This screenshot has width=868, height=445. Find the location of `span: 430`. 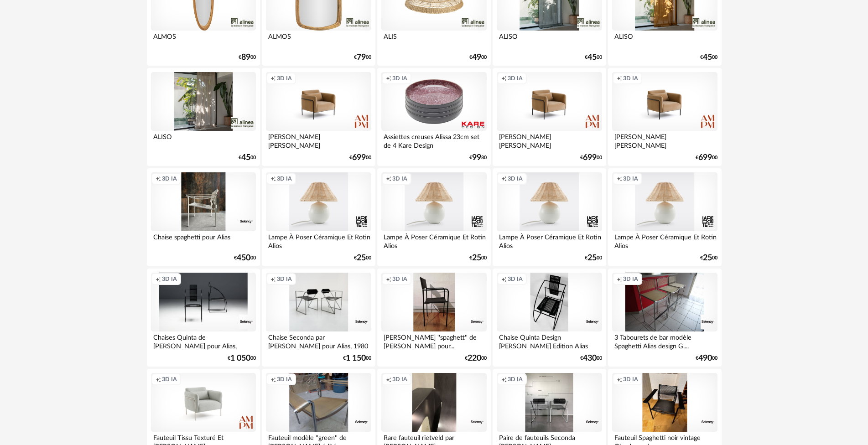

span: 430 is located at coordinates (590, 358).